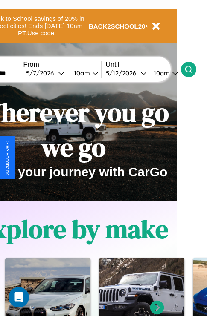 This screenshot has width=207, height=316. What do you see at coordinates (42, 73) in the screenshot?
I see `div: 5 / 7 / 2026` at bounding box center [42, 73].